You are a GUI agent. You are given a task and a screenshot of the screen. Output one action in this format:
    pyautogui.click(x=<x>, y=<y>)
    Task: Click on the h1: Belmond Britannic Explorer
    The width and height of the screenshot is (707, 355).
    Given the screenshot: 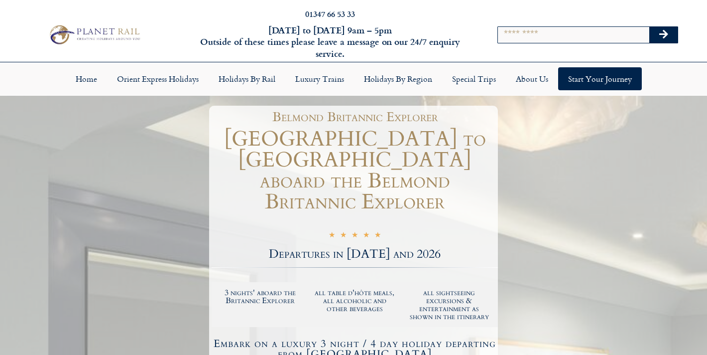 What is the action you would take?
    pyautogui.click(x=355, y=117)
    